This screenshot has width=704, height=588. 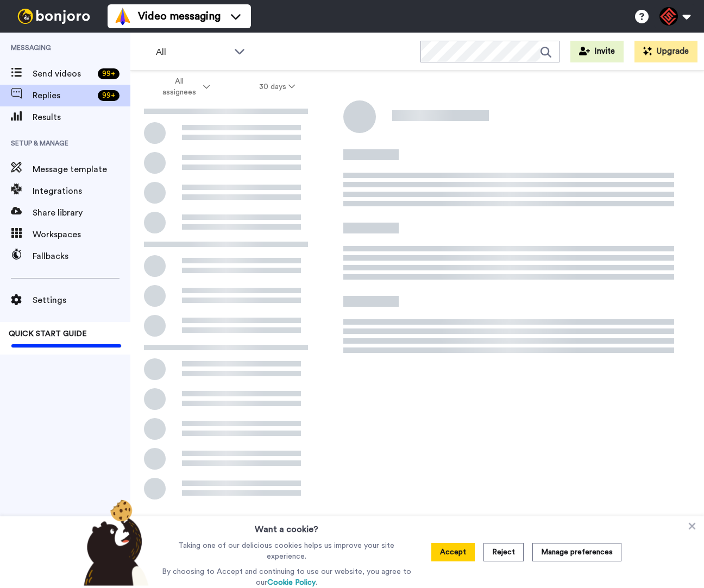 I want to click on p: By choosing to Accept and continuing to use our website, you agree to our ., so click(x=286, y=577).